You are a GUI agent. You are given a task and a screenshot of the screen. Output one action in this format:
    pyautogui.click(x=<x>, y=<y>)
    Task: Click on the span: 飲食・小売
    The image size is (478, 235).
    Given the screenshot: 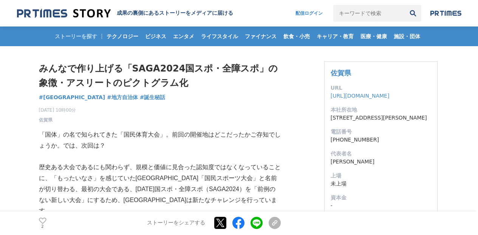 What is the action you would take?
    pyautogui.click(x=297, y=36)
    